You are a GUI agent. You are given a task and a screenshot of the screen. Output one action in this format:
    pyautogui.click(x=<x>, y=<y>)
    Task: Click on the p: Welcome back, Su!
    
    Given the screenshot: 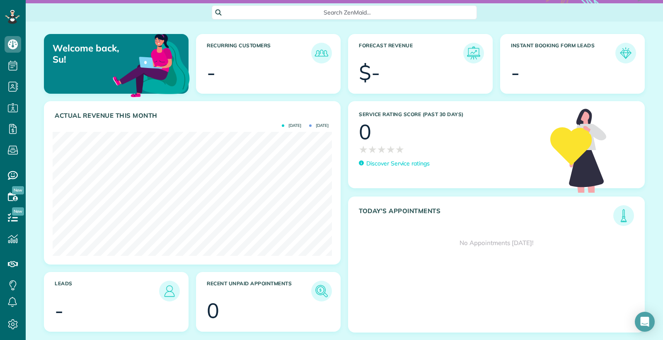 What is the action you would take?
    pyautogui.click(x=97, y=53)
    